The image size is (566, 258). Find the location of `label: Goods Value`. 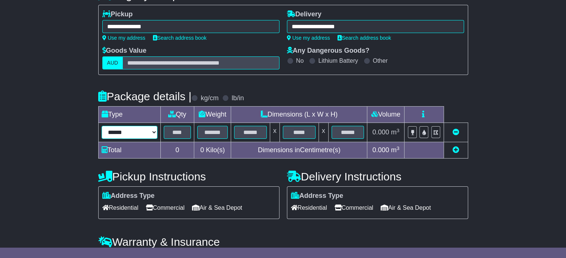

label: Goods Value is located at coordinates (124, 51).